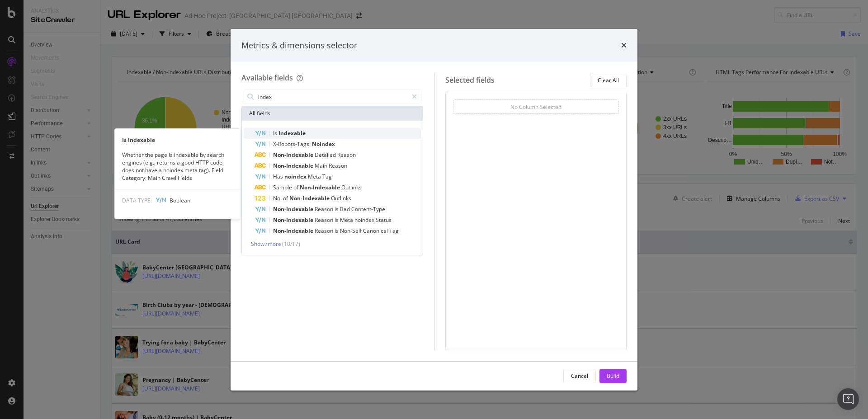 The height and width of the screenshot is (419, 868). Describe the element at coordinates (291, 244) in the screenshot. I see `span: ( 10 / 17 )` at that location.